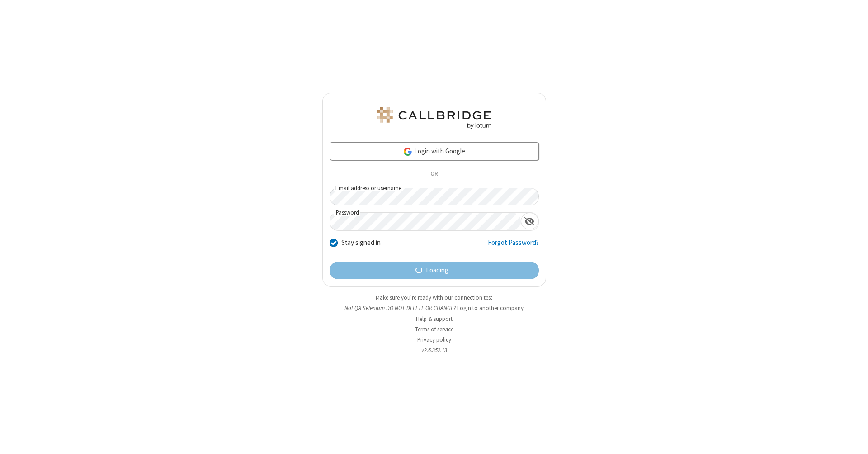  What do you see at coordinates (434, 118) in the screenshot?
I see `img: QA Selenium DO NOT DELETE OR CHANGE` at bounding box center [434, 118].